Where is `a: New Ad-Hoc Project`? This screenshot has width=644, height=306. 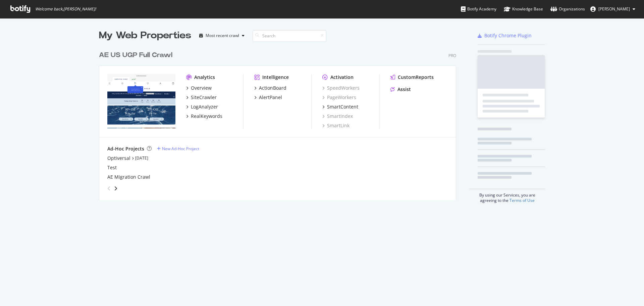
a: New Ad-Hoc Project is located at coordinates (178, 148).